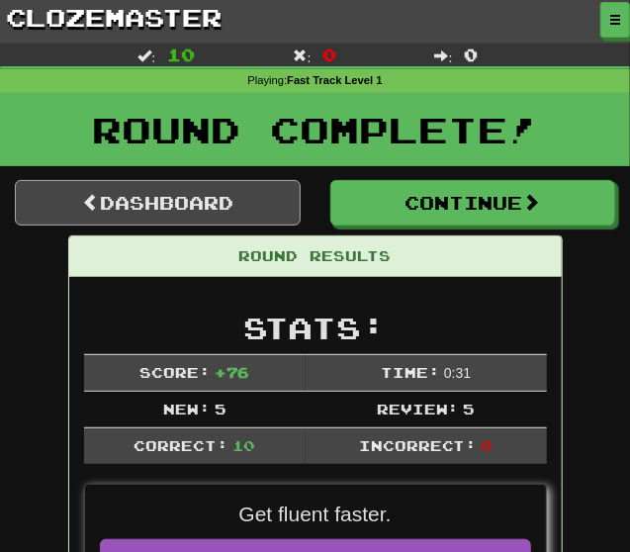 The width and height of the screenshot is (630, 552). I want to click on span: Review:, so click(419, 409).